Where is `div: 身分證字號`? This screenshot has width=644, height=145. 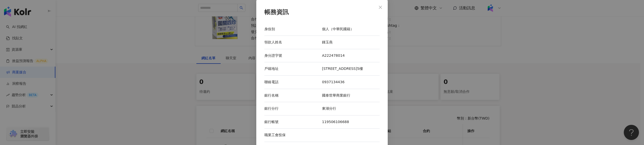 div: 身分證字號 is located at coordinates (293, 56).